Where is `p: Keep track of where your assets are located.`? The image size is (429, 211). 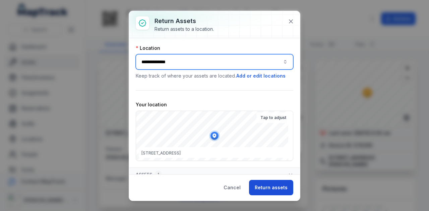 p: Keep track of where your assets are located. is located at coordinates (214, 76).